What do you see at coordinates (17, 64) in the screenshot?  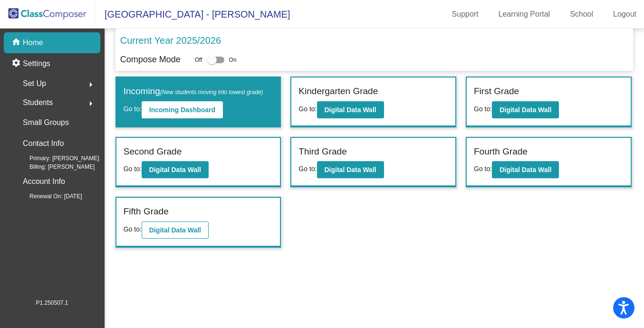 I see `mat-icon: settings` at bounding box center [17, 64].